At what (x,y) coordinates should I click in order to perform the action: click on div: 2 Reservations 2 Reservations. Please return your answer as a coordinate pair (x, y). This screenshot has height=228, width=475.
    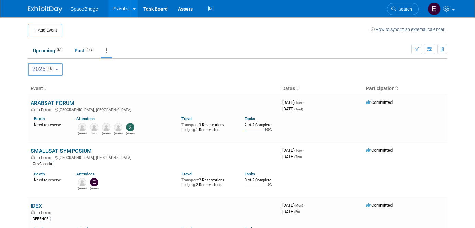
    Looking at the image, I should click on (208, 181).